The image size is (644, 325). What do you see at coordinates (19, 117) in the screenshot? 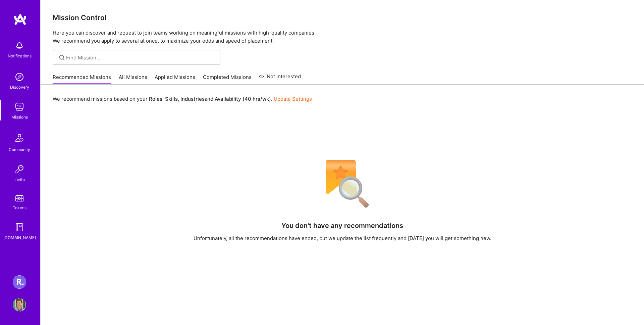
I see `div: Missions` at bounding box center [19, 117].